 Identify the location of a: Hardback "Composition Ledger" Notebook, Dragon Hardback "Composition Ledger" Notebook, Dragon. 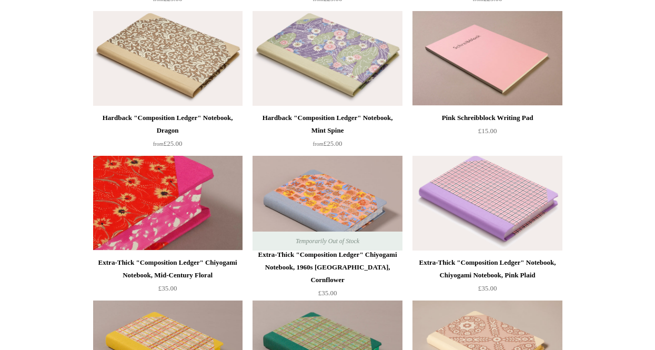
(168, 58).